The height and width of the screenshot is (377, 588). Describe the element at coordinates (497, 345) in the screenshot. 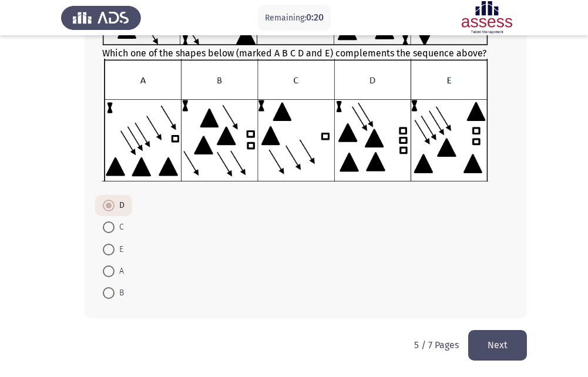

I see `button: load next page` at that location.